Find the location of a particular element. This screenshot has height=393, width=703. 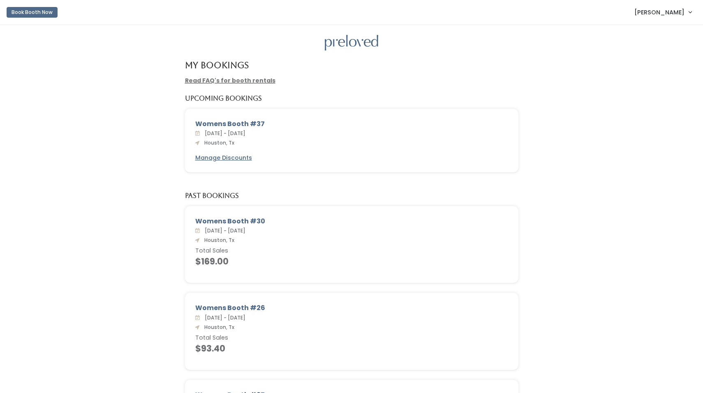

h4: $93.40 is located at coordinates (352, 349).